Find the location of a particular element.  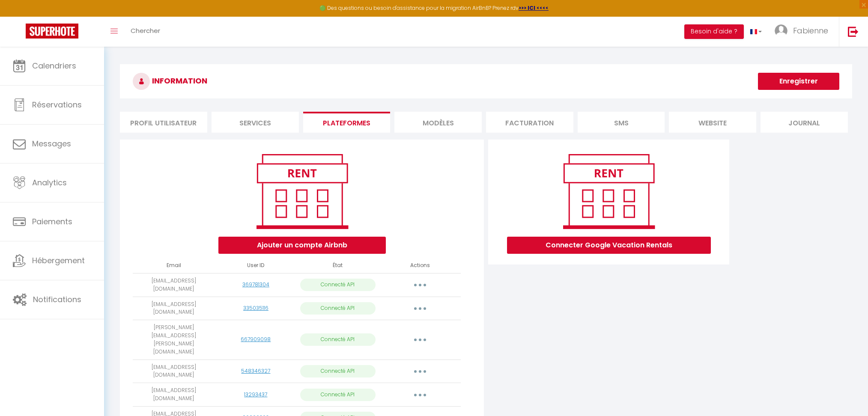

li: website is located at coordinates (713, 122).